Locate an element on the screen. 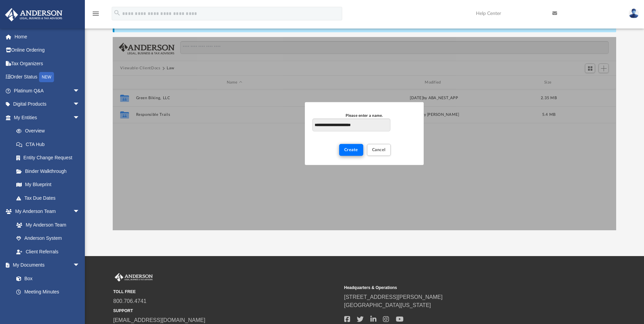  a: My Anderson Team is located at coordinates (46, 225).